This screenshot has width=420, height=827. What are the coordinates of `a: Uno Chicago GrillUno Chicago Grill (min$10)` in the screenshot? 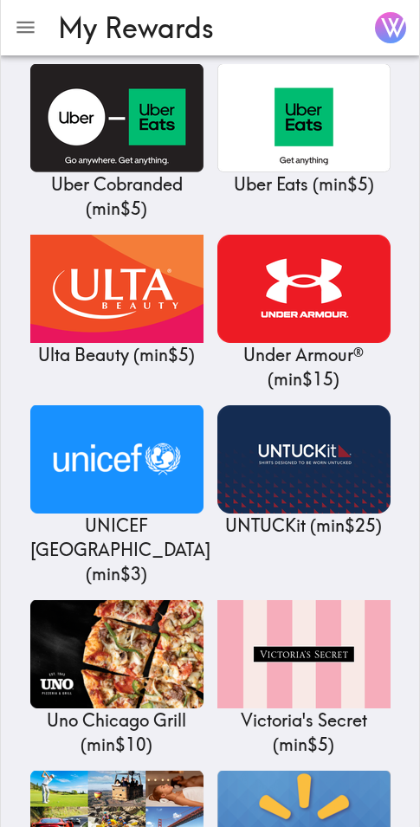 It's located at (117, 678).